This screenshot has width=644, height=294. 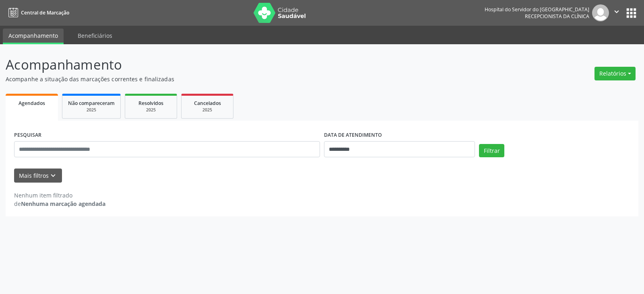 What do you see at coordinates (38, 13) in the screenshot?
I see `a: Central de Marcação` at bounding box center [38, 13].